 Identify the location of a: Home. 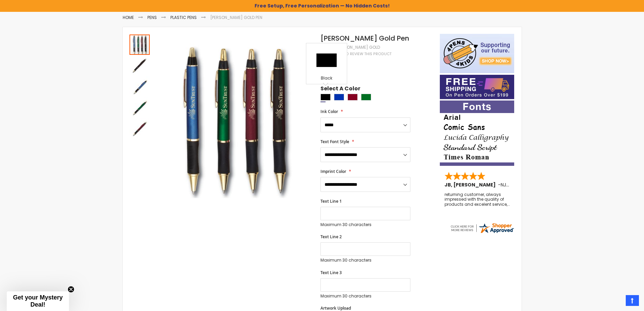
(128, 17).